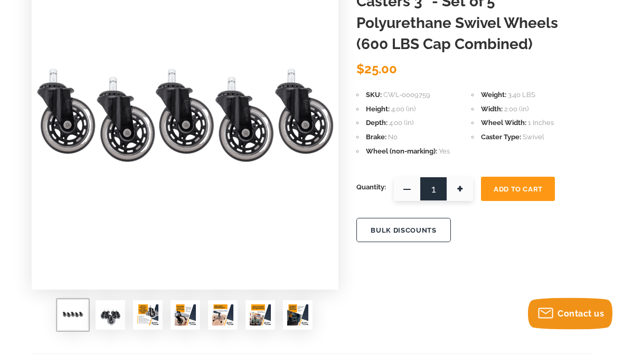  Describe the element at coordinates (522, 95) in the screenshot. I see `span: 3.40 LBS` at that location.